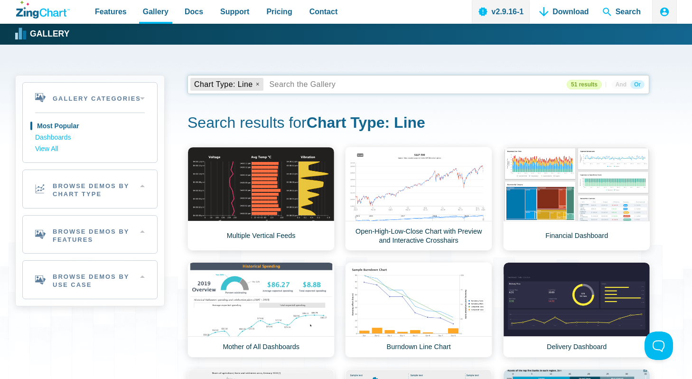 This screenshot has height=379, width=692. I want to click on span: And, so click(621, 84).